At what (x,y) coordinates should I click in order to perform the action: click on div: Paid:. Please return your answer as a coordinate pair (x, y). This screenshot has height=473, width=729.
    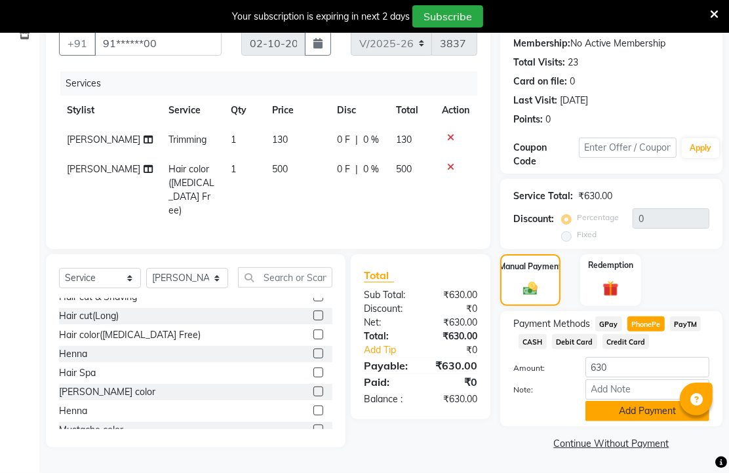
    Looking at the image, I should click on (387, 382).